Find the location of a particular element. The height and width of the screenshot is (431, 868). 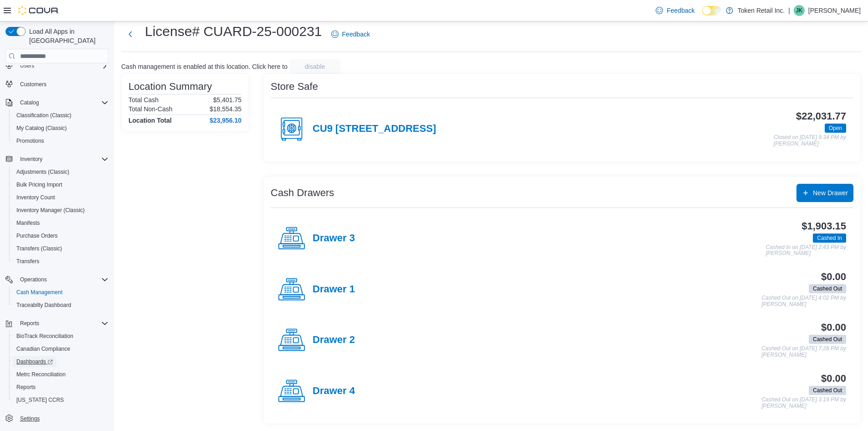

h6: Total Non-Cash is located at coordinates (150, 109).